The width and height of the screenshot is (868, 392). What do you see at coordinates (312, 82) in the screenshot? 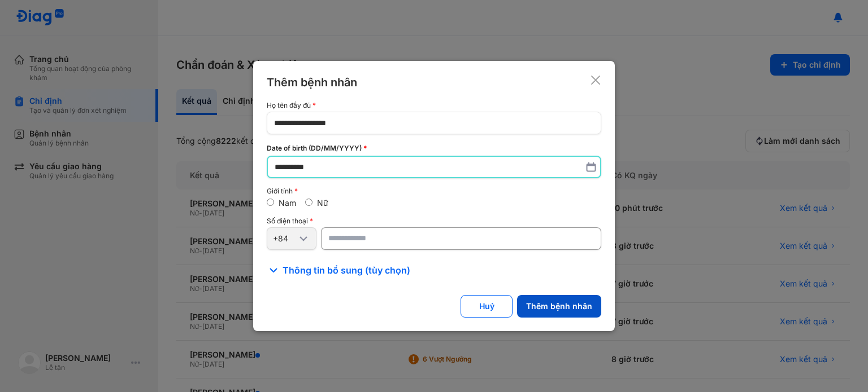
I see `div: Thêm bệnh nhân` at bounding box center [312, 82].